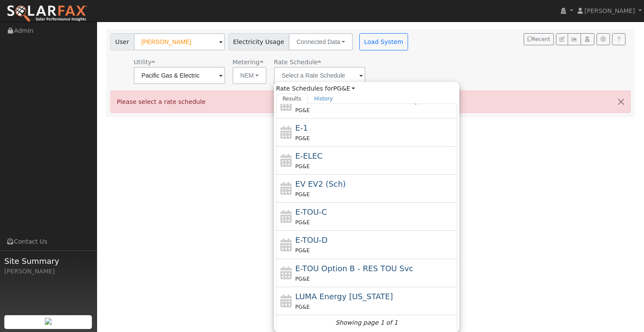 The height and width of the screenshot is (332, 644). I want to click on a: Results, so click(292, 99).